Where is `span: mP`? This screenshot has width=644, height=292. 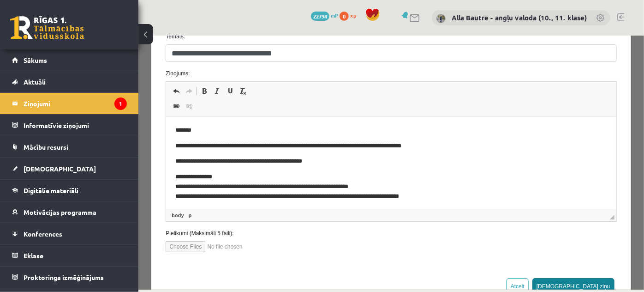
span: mP is located at coordinates (334, 15).